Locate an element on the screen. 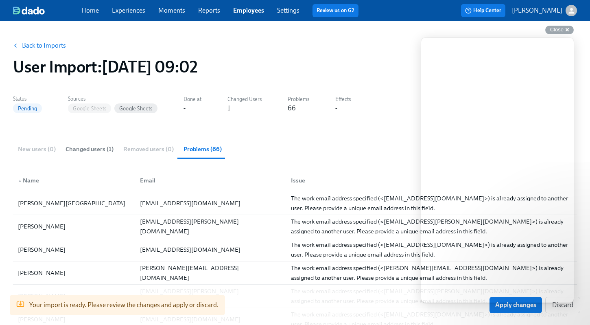 The height and width of the screenshot is (325, 590). a: Home is located at coordinates (90, 10).